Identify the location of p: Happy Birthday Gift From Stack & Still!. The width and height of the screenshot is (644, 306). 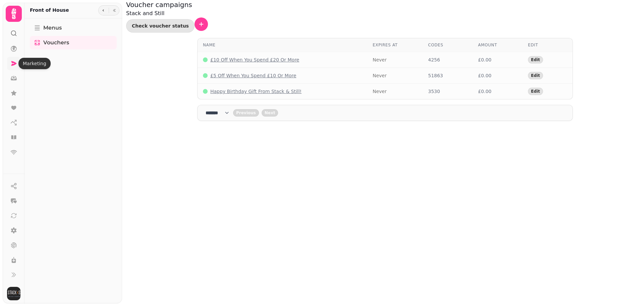
(256, 91).